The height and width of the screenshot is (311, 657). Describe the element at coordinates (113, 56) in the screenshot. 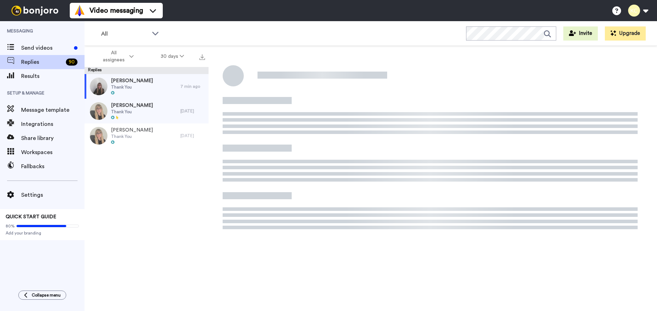

I see `span: All assignees` at that location.